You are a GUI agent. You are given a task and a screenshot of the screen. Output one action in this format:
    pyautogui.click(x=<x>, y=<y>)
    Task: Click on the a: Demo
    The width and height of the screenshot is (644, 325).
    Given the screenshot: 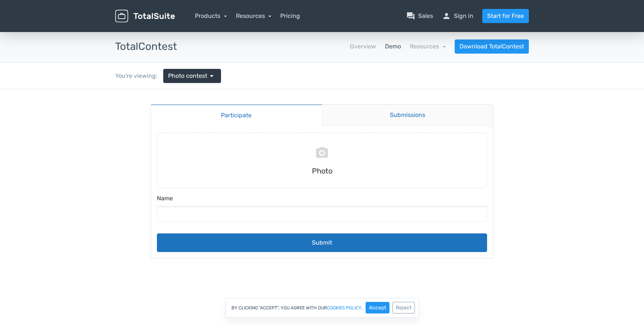 What is the action you would take?
    pyautogui.click(x=393, y=47)
    